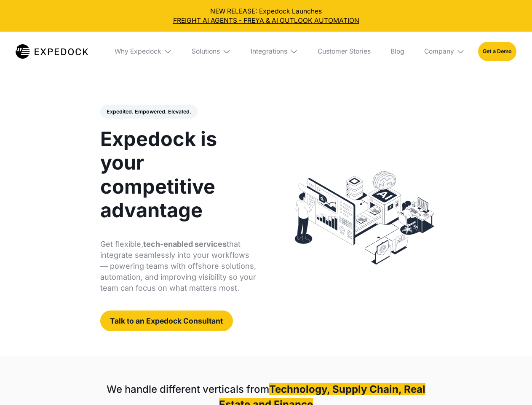  I want to click on a: Blog, so click(397, 52).